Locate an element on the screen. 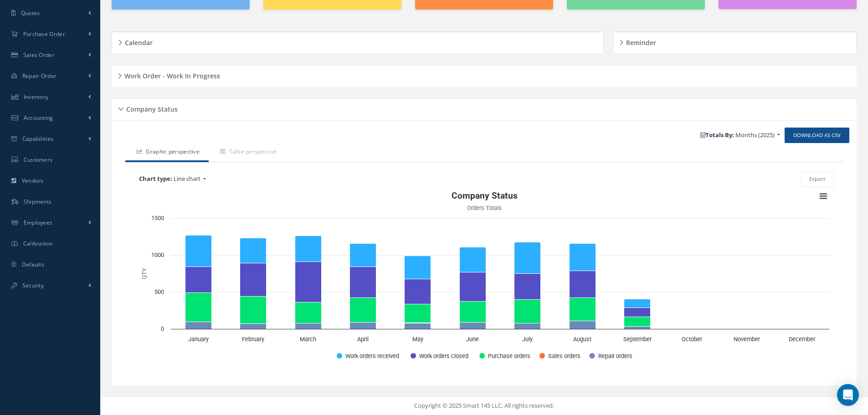 The width and height of the screenshot is (868, 415). path: May, 3. Sales orders. is located at coordinates (417, 323).